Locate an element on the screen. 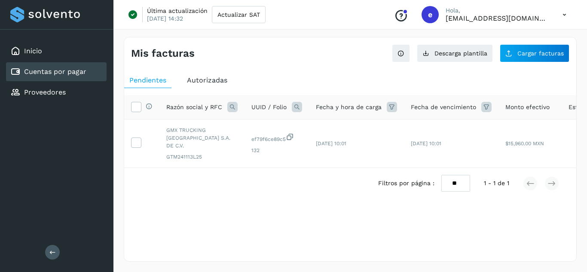  button: Descarga plantilla is located at coordinates (454, 53).